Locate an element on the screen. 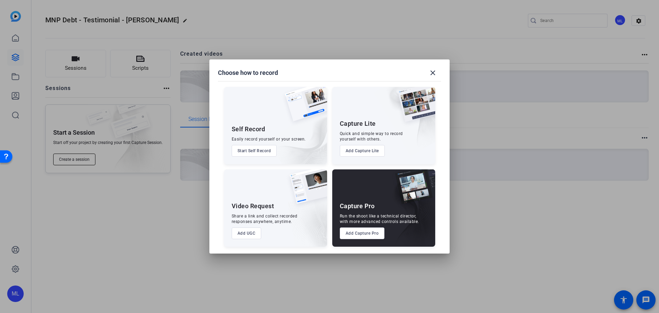 This screenshot has width=659, height=313. img: embarkstudio-capture-pro.png is located at coordinates (410, 212).